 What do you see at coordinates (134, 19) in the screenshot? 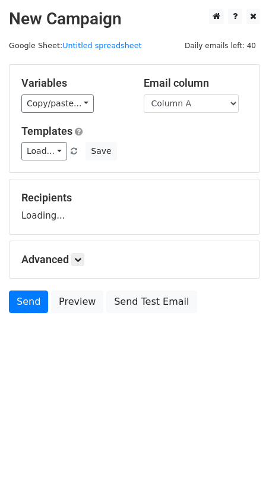
I see `h2: New Campaign` at bounding box center [134, 19].